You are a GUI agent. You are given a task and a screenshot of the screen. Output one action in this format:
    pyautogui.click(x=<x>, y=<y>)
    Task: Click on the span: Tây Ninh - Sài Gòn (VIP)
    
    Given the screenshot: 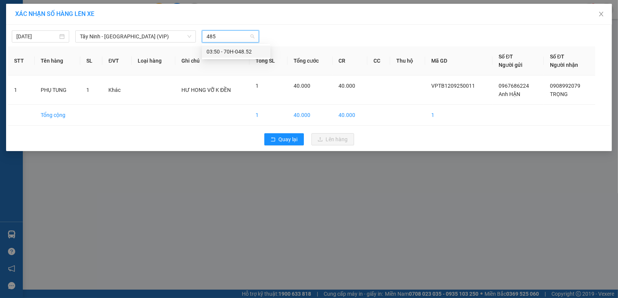 What is the action you would take?
    pyautogui.click(x=135, y=36)
    